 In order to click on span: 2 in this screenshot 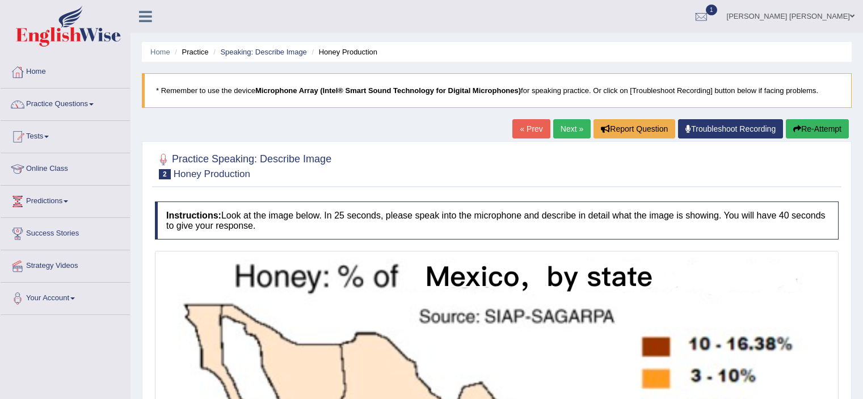, I will do `click(165, 174)`.